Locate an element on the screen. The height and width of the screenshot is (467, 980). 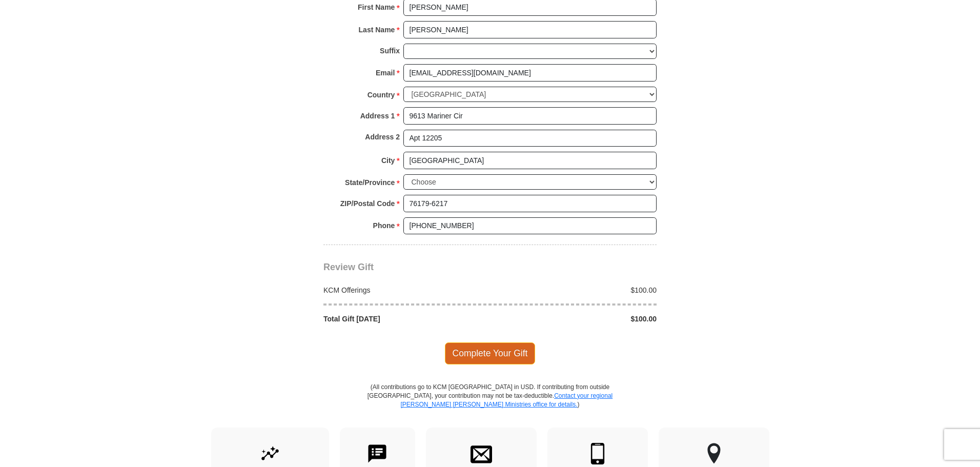
img: give-by-stock.svg is located at coordinates (270, 454).